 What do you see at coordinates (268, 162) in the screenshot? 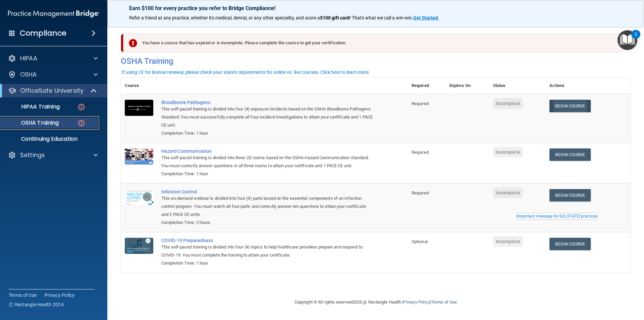
I see `div: This self-paced training is divided into three (3) rooms based on the OSHA Hazard Communication S...` at bounding box center [268, 162].